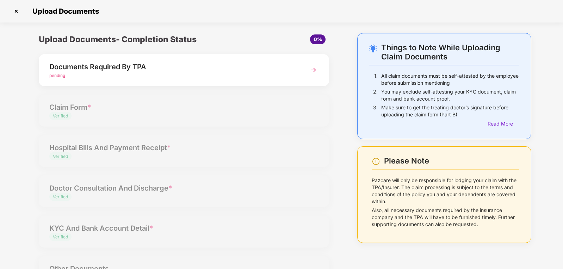 The height and width of the screenshot is (269, 563). What do you see at coordinates (451, 161) in the screenshot?
I see `div: Please Note` at bounding box center [451, 161].